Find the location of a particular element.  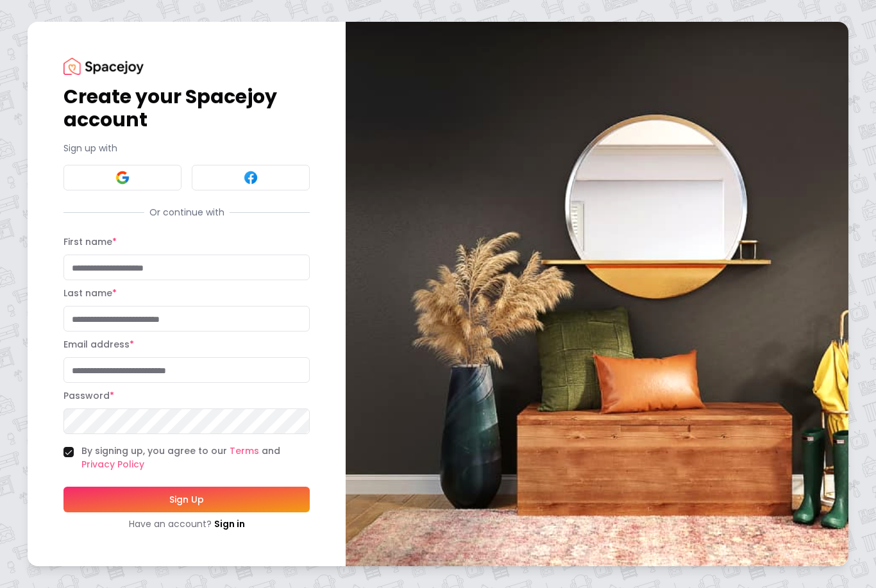

p: Sign up with is located at coordinates (187, 148).